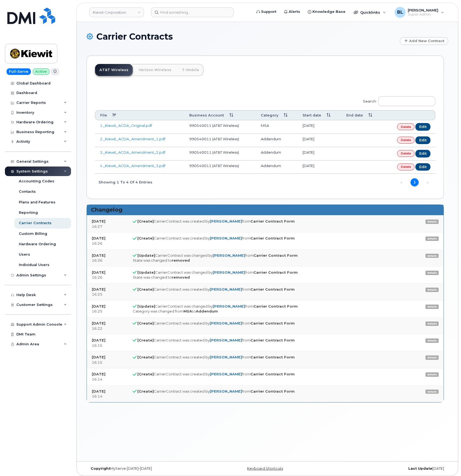  Describe the element at coordinates (398, 100) in the screenshot. I see `label: Search:` at that location.